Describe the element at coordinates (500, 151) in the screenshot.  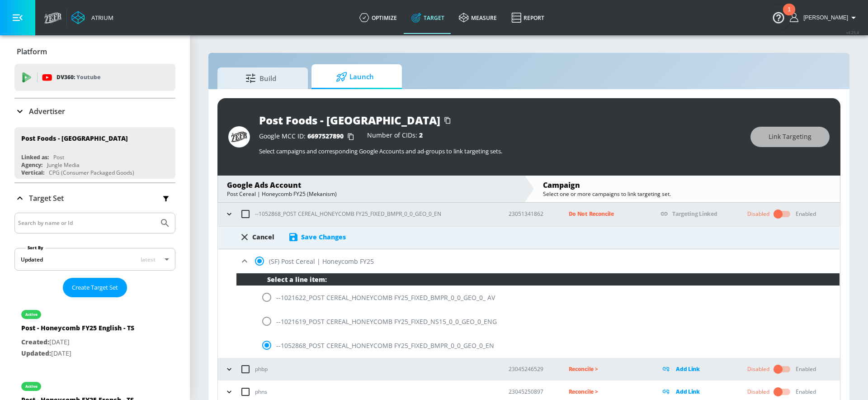
I see `p: Select campaigns and corresponding Google Accounts and ad-groups to link targeting sets.` at that location.